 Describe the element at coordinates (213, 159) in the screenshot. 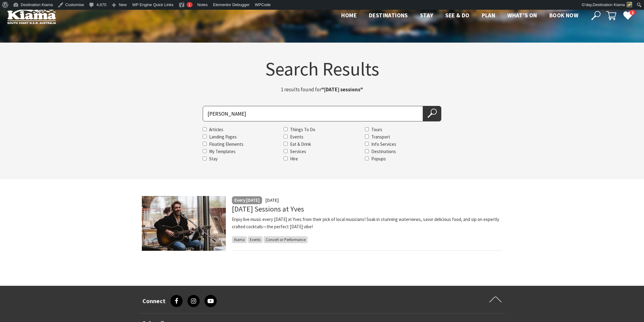

I see `label: Stay` at that location.